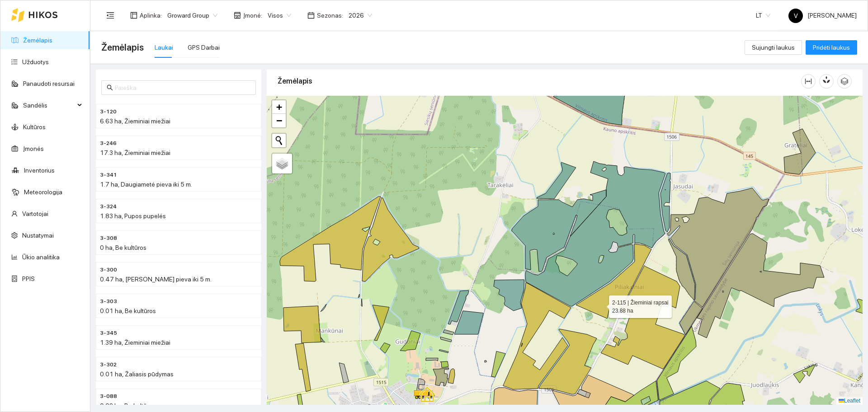 The image size is (868, 412). I want to click on span: Aplinka :, so click(151, 15).